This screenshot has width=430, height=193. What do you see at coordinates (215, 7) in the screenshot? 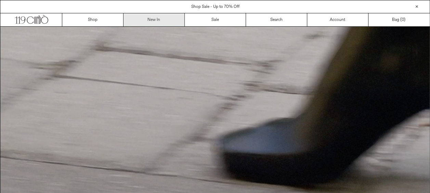
I see `a: Shop Sale - Up to 70% Off` at bounding box center [215, 7].